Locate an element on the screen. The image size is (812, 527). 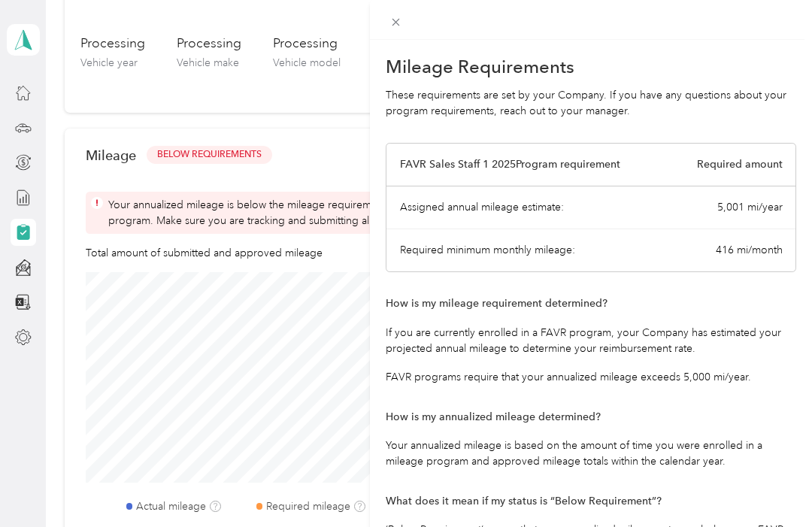
div: Required amount is located at coordinates (740, 164).